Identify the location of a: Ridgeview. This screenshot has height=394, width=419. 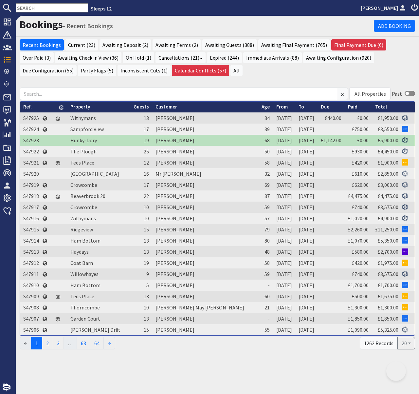
(82, 229).